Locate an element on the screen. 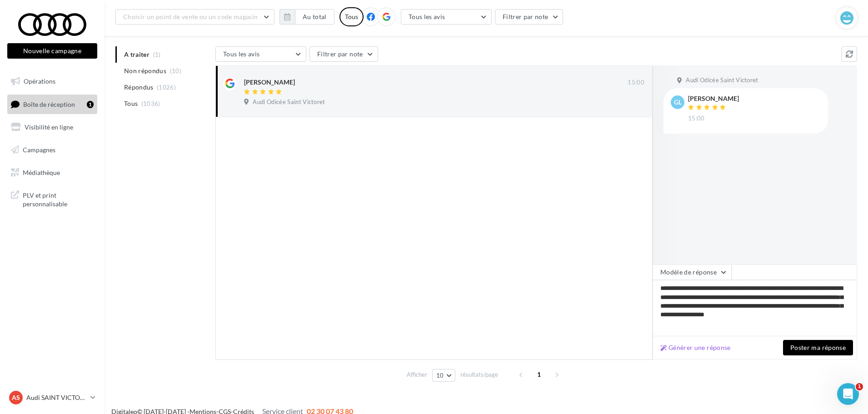 The height and width of the screenshot is (414, 868). a: AS Audi SAINT VICTORET is located at coordinates (52, 398).